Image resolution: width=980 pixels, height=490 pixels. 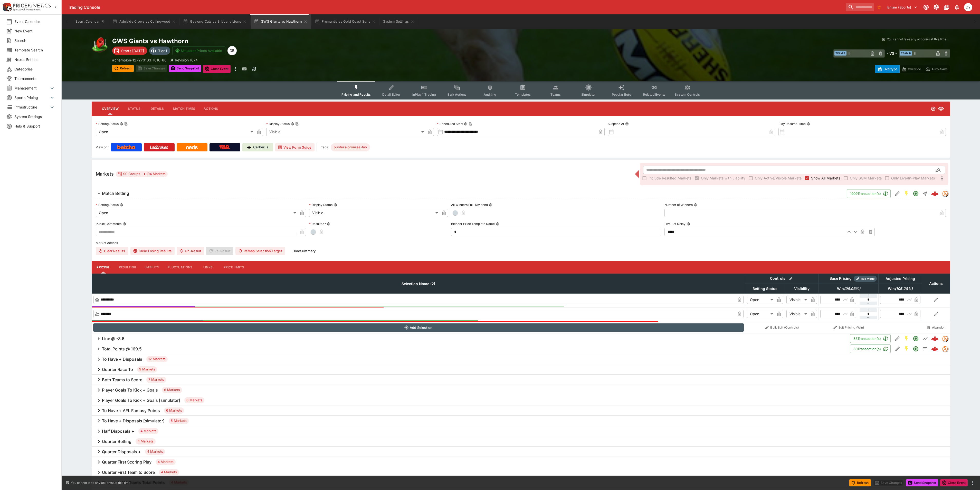 What do you see at coordinates (866, 178) in the screenshot?
I see `span: Only SGM Markets` at bounding box center [866, 178].